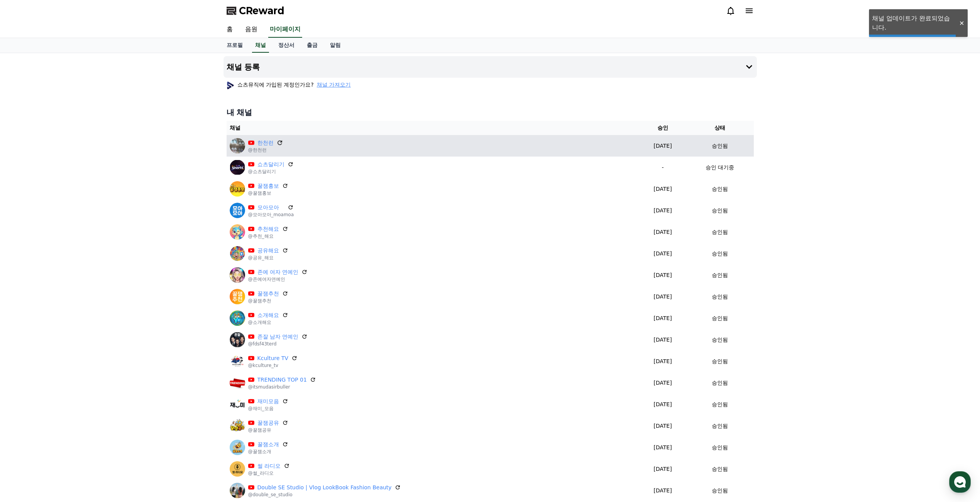  Describe the element at coordinates (278, 344) in the screenshot. I see `p: @fdsf43terd` at that location.